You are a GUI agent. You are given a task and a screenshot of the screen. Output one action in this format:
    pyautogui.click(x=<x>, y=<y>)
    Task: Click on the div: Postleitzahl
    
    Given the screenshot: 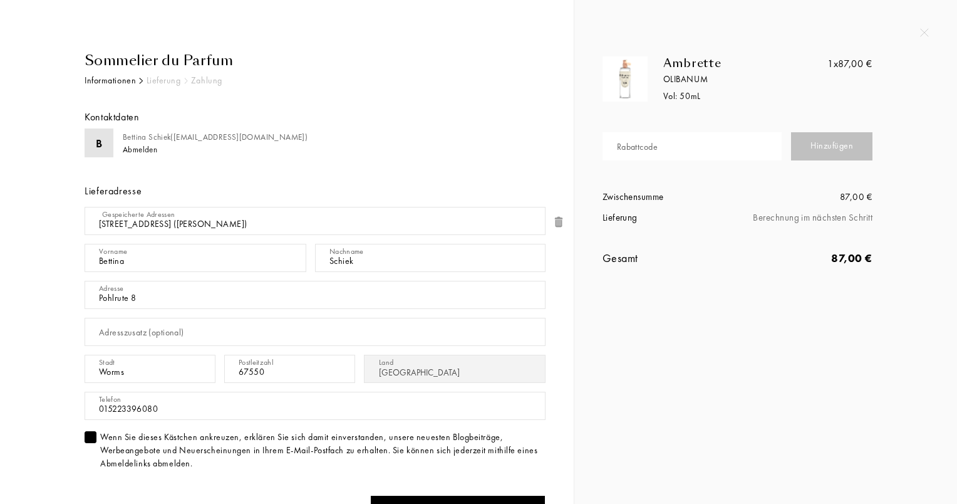 What is the action you would take?
    pyautogui.click(x=256, y=362)
    